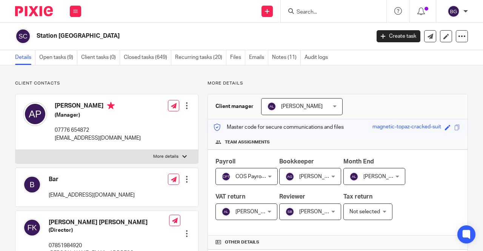 This screenshot has height=251, width=483. I want to click on h3: Client manager, so click(234, 106).